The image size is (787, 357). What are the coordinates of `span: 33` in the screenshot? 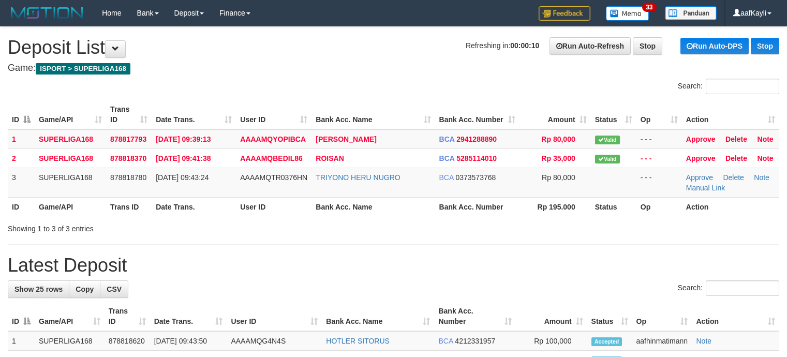 It's located at (649, 7).